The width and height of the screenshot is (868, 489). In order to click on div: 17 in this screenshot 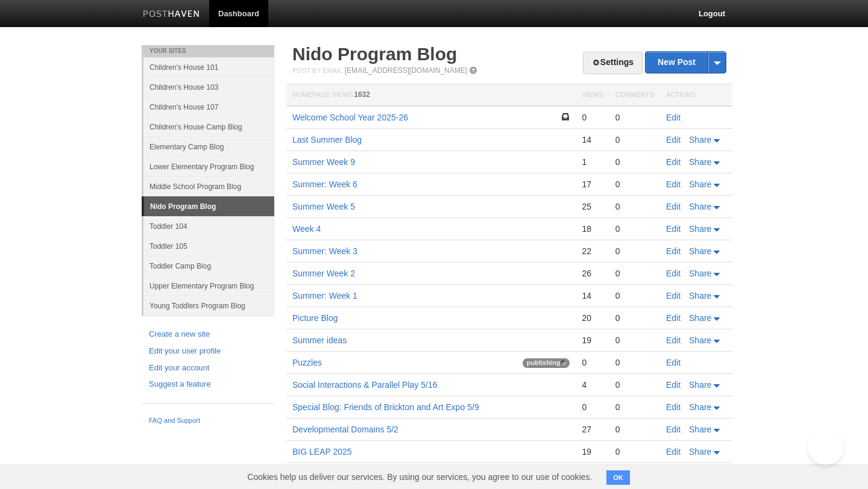, I will do `click(592, 184)`.